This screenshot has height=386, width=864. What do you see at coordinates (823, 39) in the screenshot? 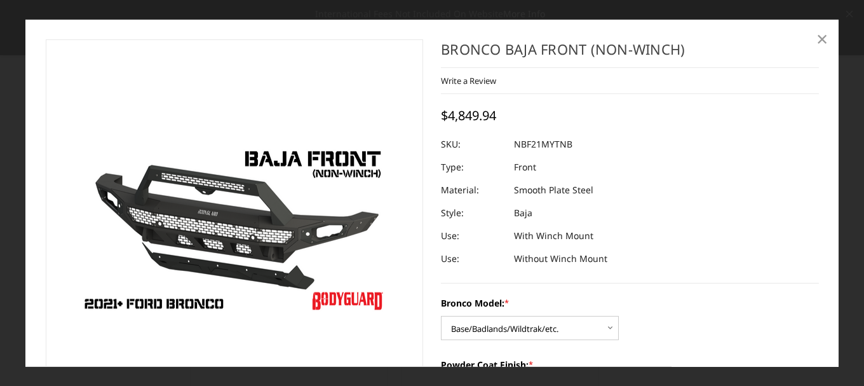
I see `a: Close` at bounding box center [823, 39].